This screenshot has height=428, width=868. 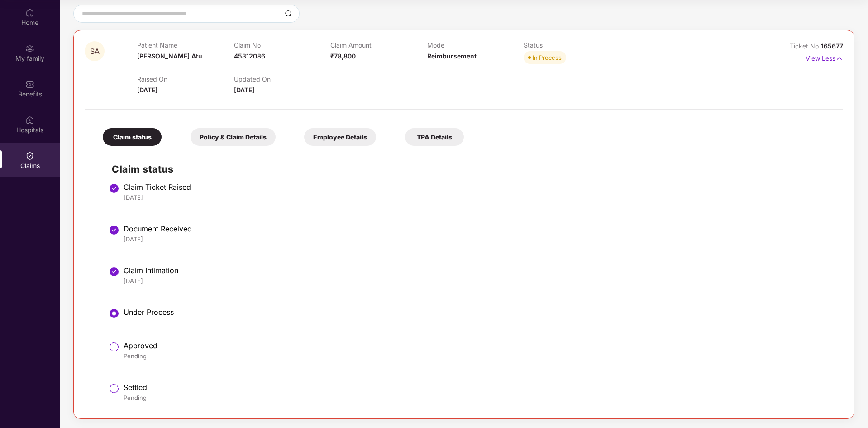 What do you see at coordinates (340, 136) in the screenshot?
I see `div: Employee Details` at bounding box center [340, 136].